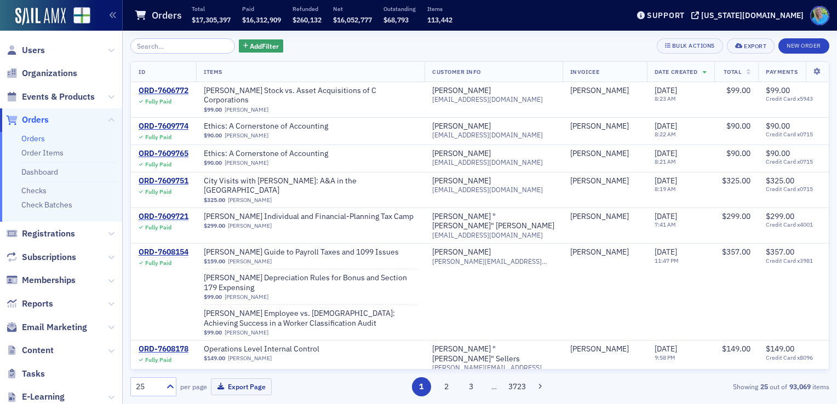 Image resolution: width=837 pixels, height=404 pixels. I want to click on span: Payments, so click(782, 72).